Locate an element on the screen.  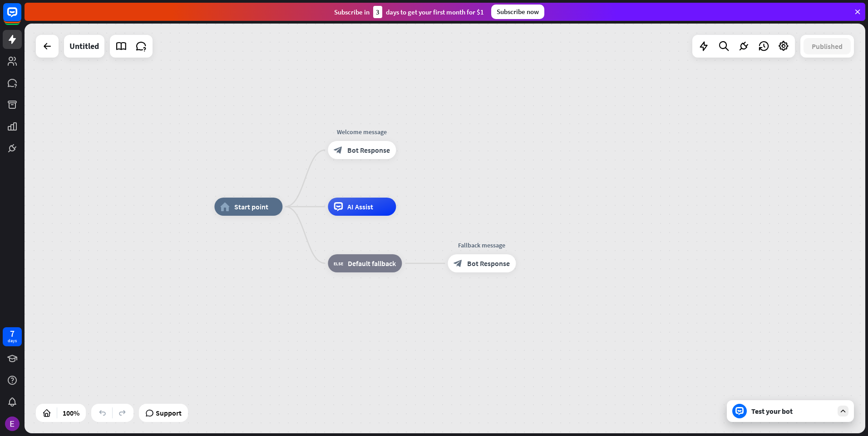
div: 3 is located at coordinates (378, 12).